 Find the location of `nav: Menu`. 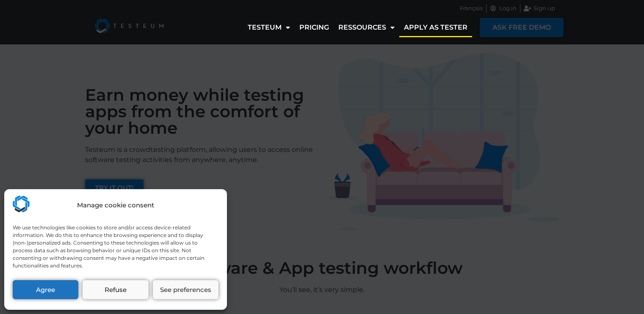

nav: Menu is located at coordinates (358, 27).